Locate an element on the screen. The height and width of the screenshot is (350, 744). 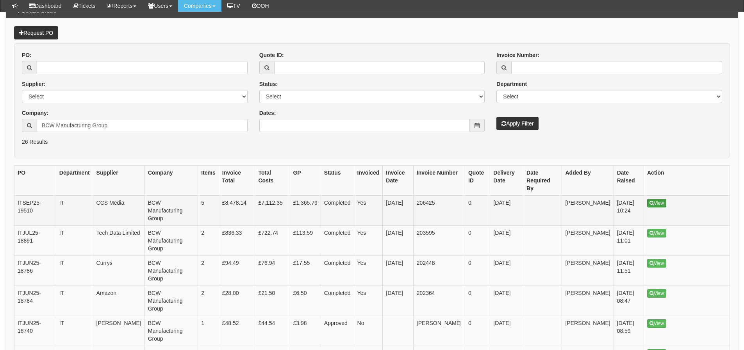
td: ITSEP25-19510 is located at coordinates (35, 210).